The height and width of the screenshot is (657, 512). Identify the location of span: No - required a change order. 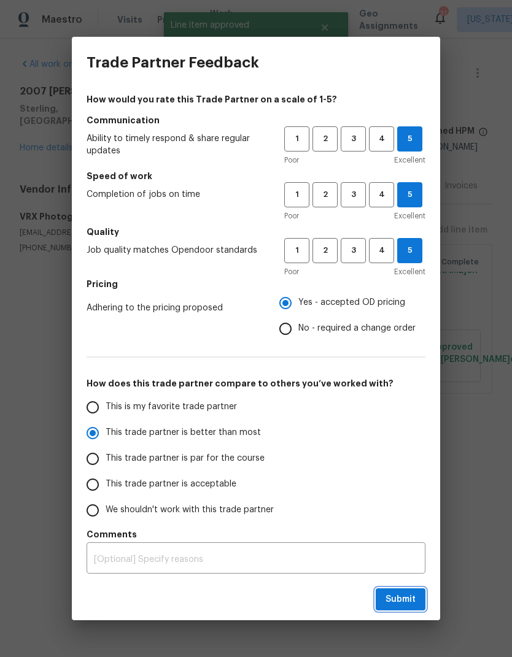
(357, 328).